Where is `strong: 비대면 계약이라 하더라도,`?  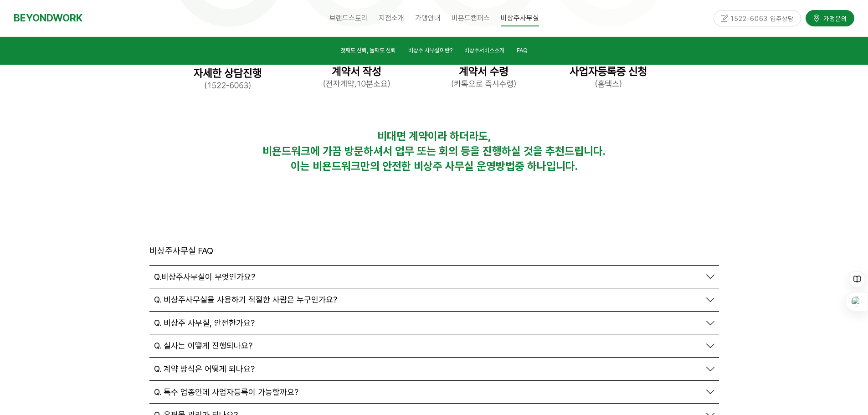
strong: 비대면 계약이라 하더라도, is located at coordinates (434, 136).